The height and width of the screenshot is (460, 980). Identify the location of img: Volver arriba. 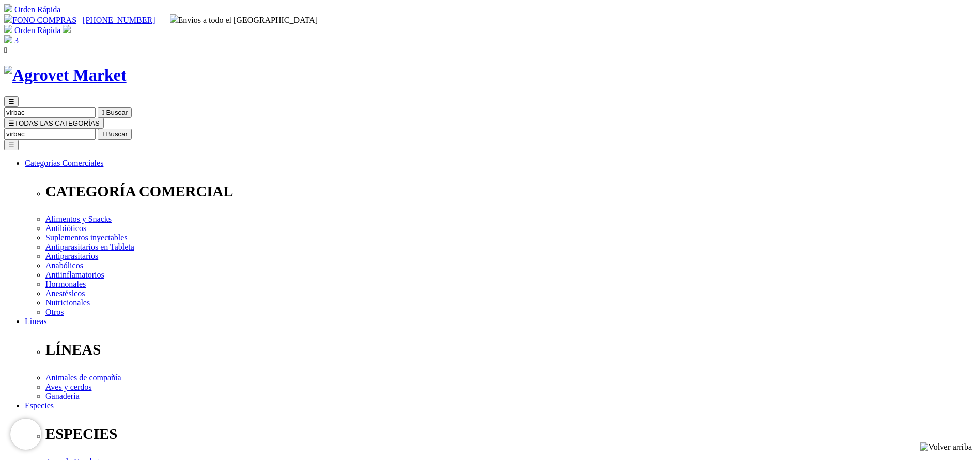
(946, 447).